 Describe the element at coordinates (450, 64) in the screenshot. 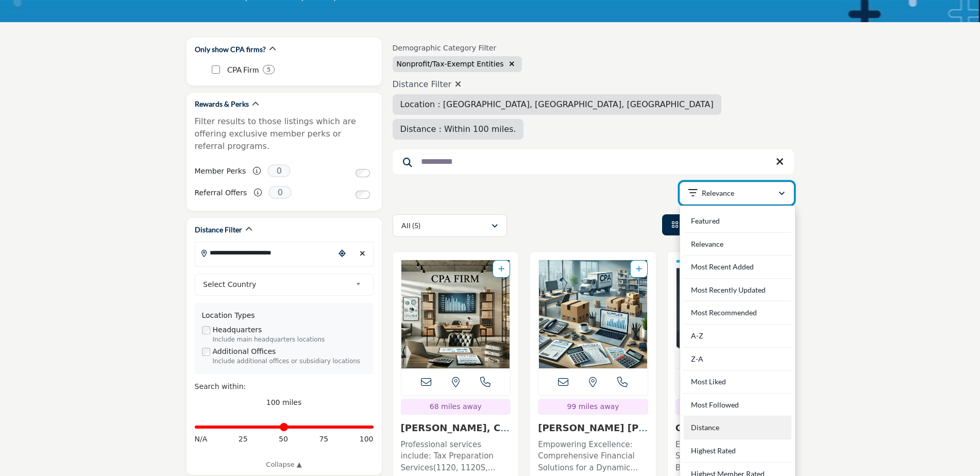

I see `span: Nonprofit/Tax-Exempt Entities` at that location.